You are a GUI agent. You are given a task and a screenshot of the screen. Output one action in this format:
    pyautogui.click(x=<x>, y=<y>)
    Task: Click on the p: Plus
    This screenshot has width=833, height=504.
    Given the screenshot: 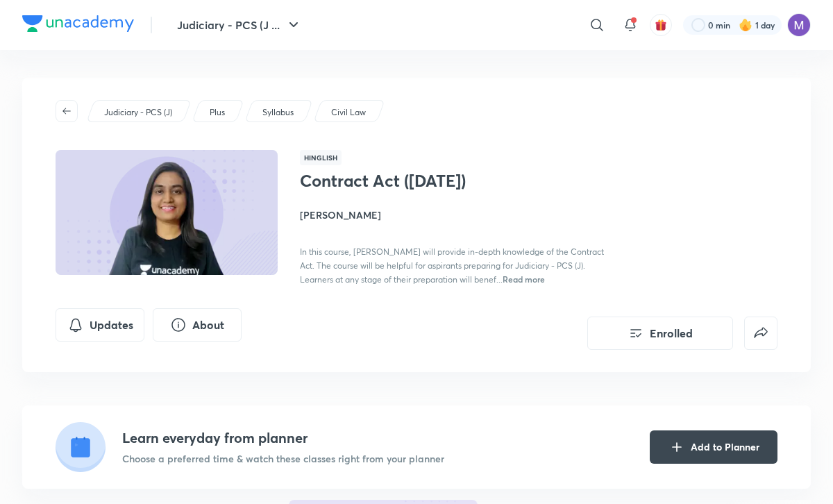 What is the action you would take?
    pyautogui.click(x=218, y=112)
    